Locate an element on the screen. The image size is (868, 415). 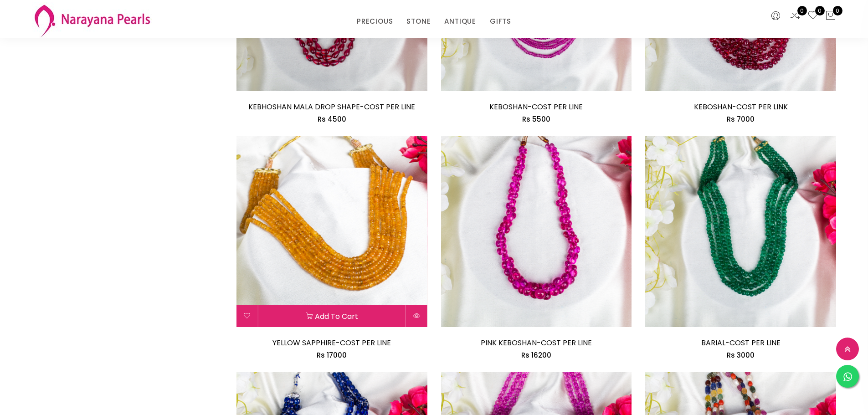
span: Rs 16200 is located at coordinates (536, 355).